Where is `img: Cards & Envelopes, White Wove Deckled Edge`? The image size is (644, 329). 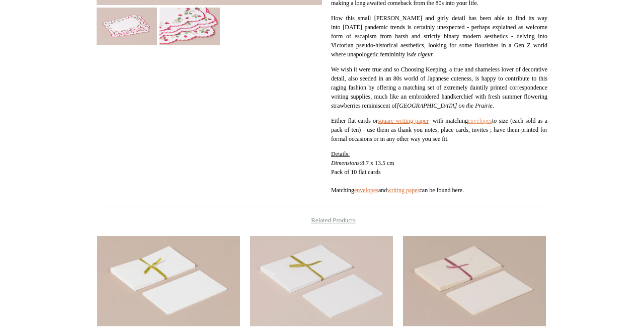 img: Cards & Envelopes, White Wove Deckled Edge is located at coordinates (169, 281).